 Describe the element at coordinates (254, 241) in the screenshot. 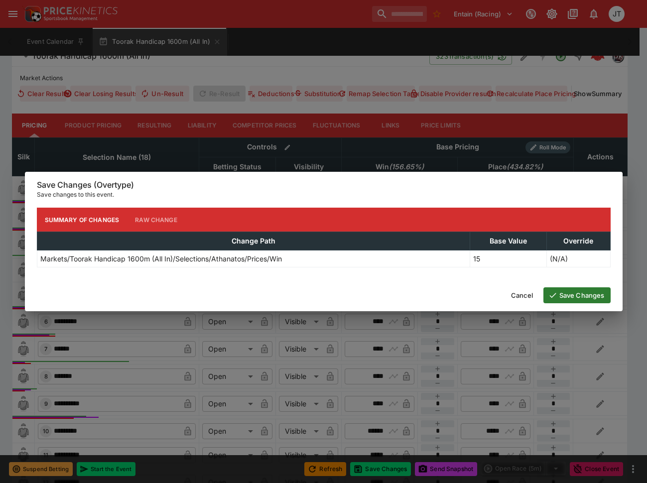

I see `th: Change Path` at that location.